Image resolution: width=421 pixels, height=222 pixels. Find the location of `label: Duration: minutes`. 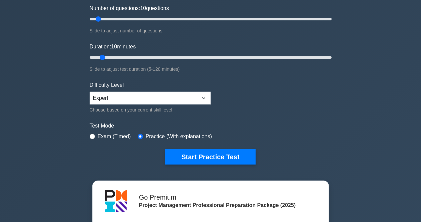

label: Duration: minutes is located at coordinates (113, 47).